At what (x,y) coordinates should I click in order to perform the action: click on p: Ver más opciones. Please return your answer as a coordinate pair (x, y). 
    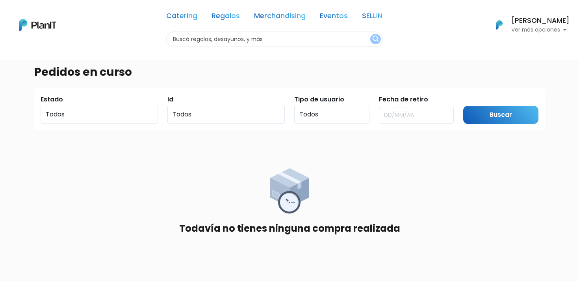
    Looking at the image, I should click on (541, 30).